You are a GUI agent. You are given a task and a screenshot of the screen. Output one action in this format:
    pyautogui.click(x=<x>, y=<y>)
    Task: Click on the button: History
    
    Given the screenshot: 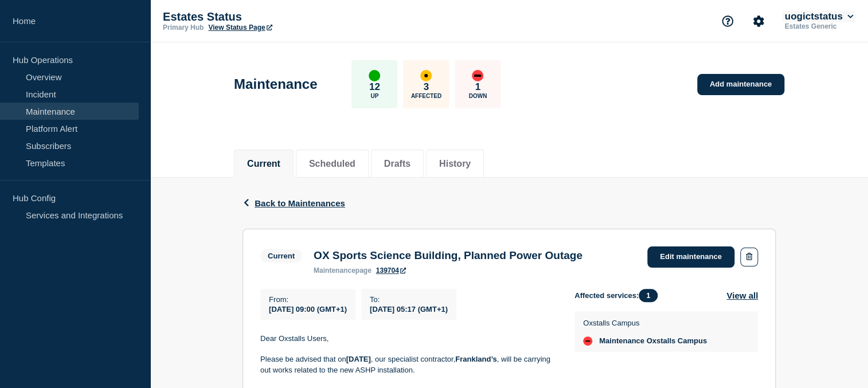 What is the action you would take?
    pyautogui.click(x=455, y=164)
    